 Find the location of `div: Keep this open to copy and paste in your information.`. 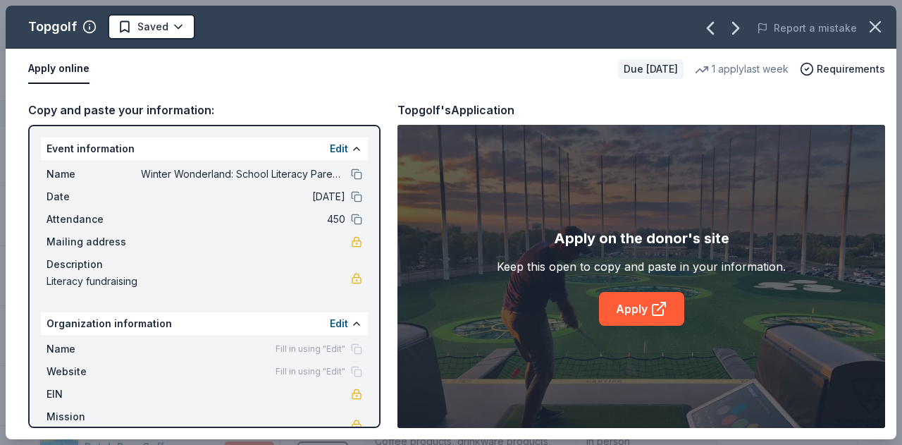

div: Keep this open to copy and paste in your information. is located at coordinates (641, 266).